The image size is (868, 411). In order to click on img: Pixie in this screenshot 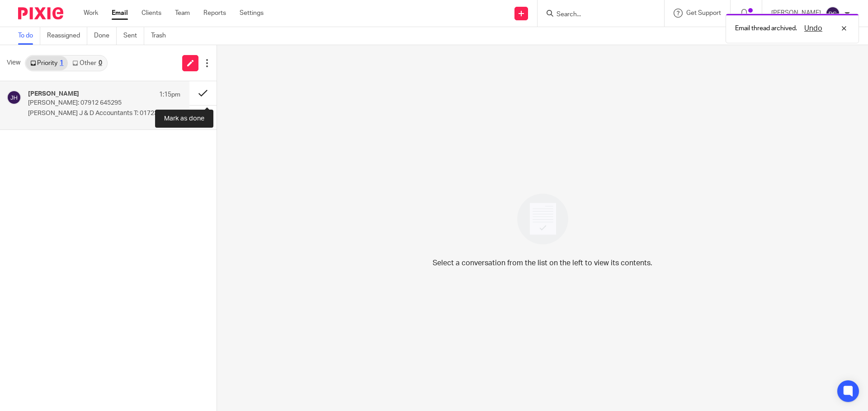, I will do `click(41, 13)`.